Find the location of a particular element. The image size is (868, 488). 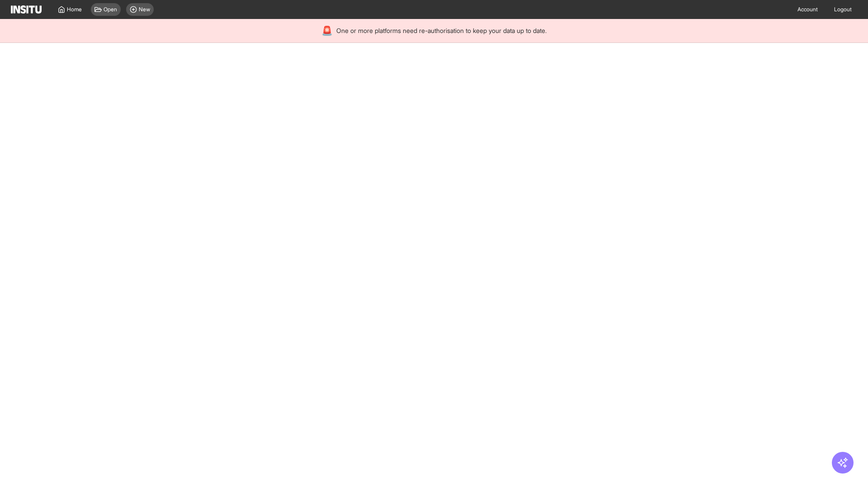

img: Logo is located at coordinates (27, 10).